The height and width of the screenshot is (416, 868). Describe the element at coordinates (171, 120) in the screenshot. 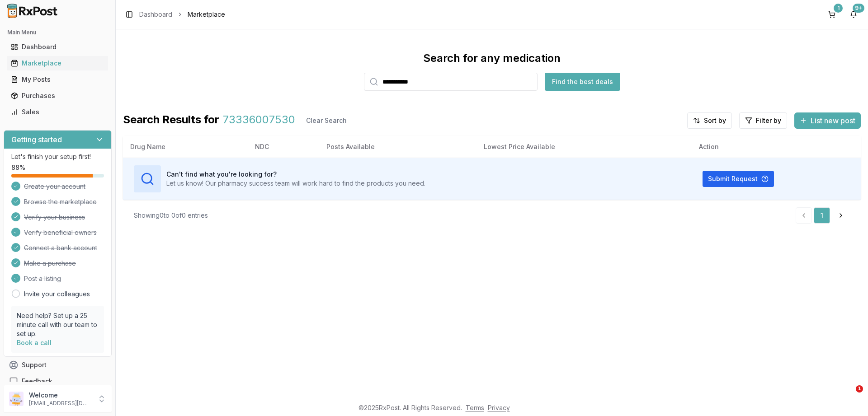

I see `span: Search Results for` at that location.